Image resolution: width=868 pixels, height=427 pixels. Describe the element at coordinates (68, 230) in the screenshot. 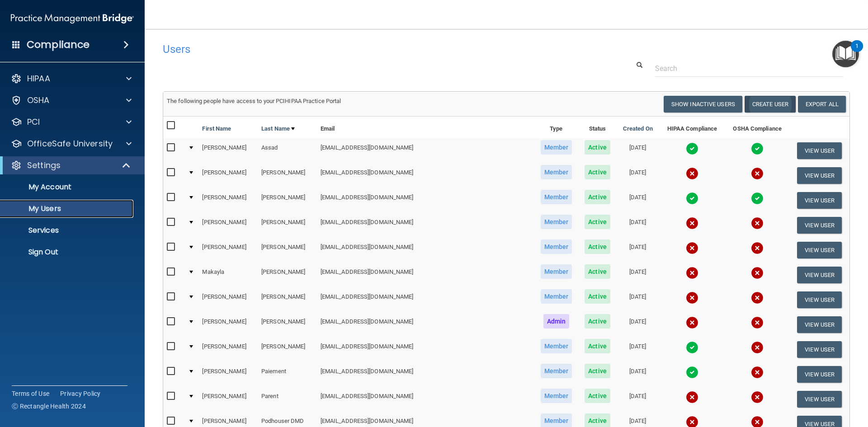

I see `p: Services` at that location.